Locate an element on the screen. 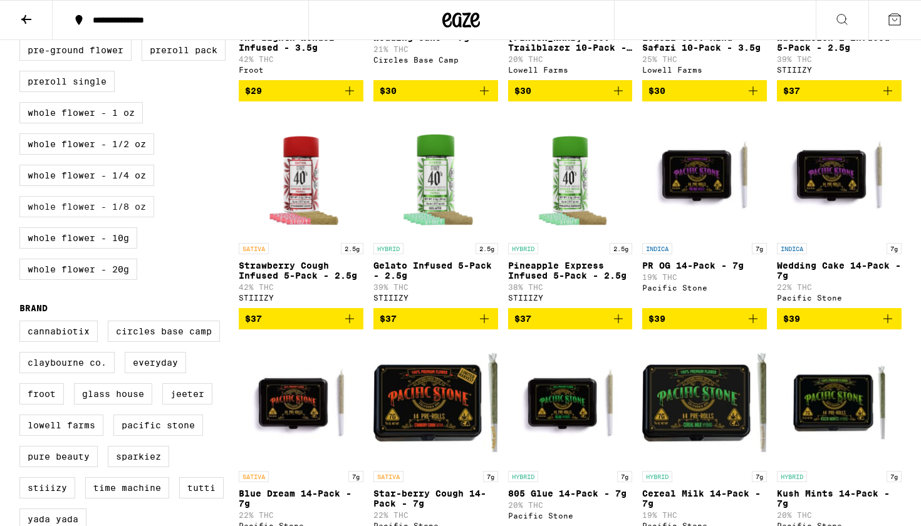 The image size is (921, 526). label: Whole Flower - 1/2 oz is located at coordinates (86, 144).